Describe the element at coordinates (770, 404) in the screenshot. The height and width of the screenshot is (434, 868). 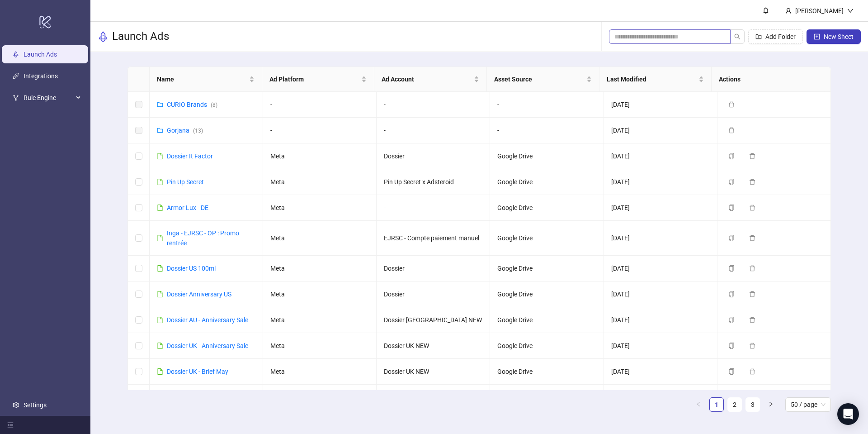
I see `span: right` at that location.